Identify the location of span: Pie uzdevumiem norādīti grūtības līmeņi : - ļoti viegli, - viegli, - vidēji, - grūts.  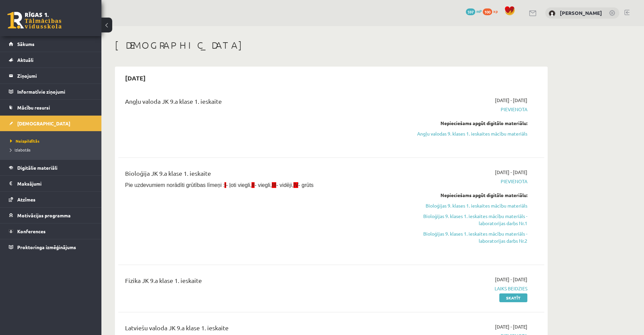
(219, 185).